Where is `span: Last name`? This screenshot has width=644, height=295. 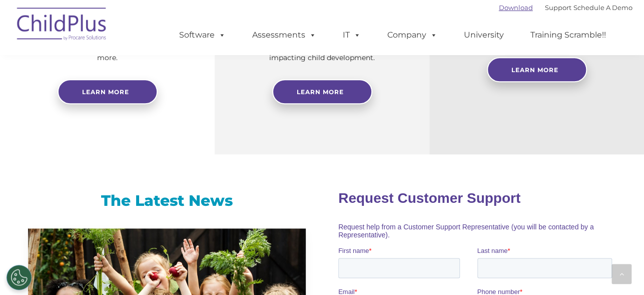
span: Last name is located at coordinates (154, 70).